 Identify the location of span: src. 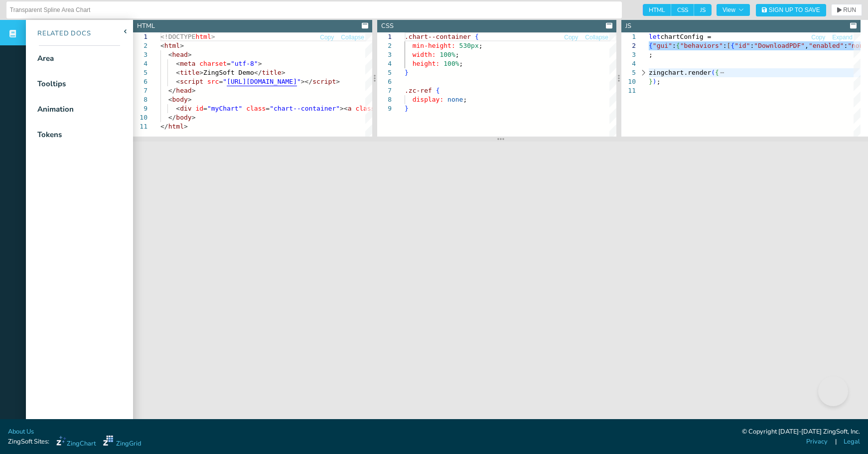
(213, 81).